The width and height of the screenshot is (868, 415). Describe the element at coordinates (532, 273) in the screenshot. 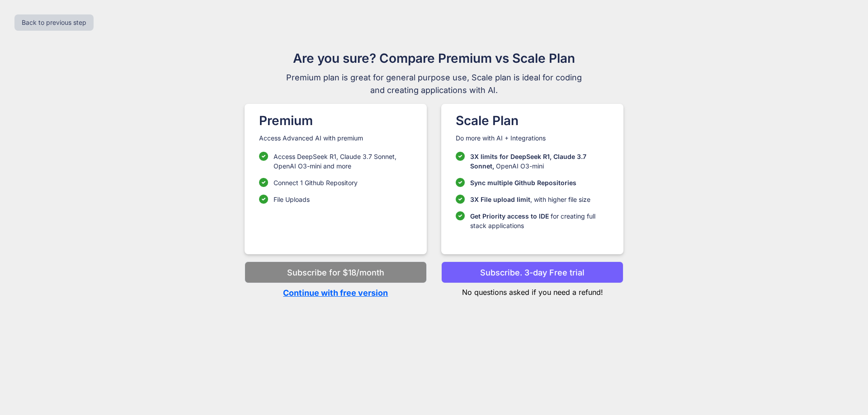

I see `p: Subscribe. 3-day Free trial` at that location.